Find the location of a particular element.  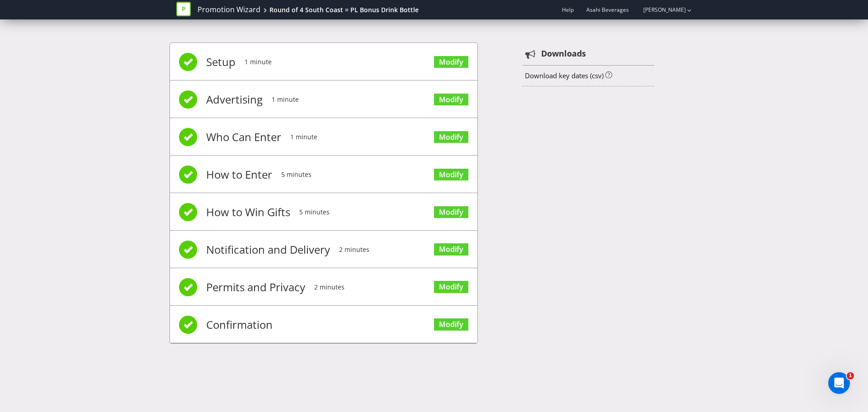

span: How to Enter is located at coordinates (239, 175).